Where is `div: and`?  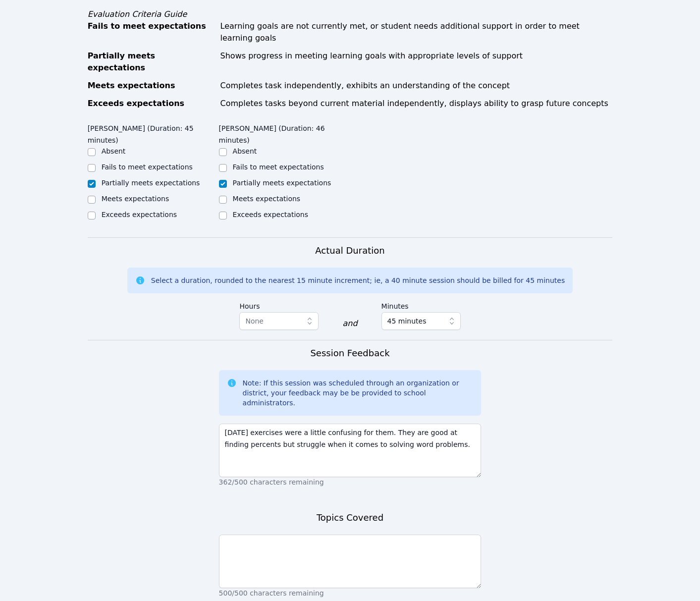
div: and is located at coordinates (349, 324).